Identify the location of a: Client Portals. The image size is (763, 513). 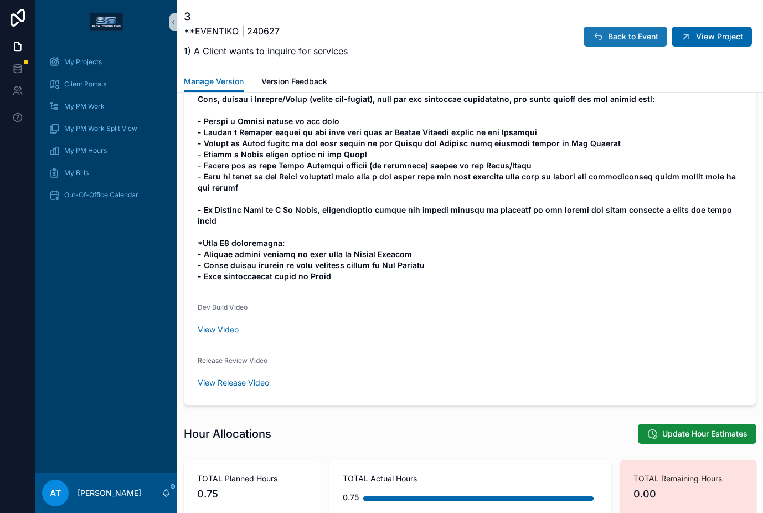
(106, 84).